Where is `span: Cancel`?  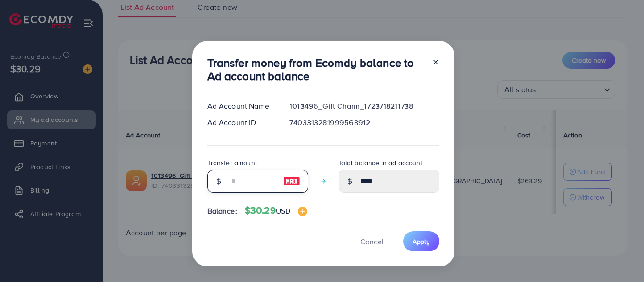
span: Cancel is located at coordinates (372, 241).